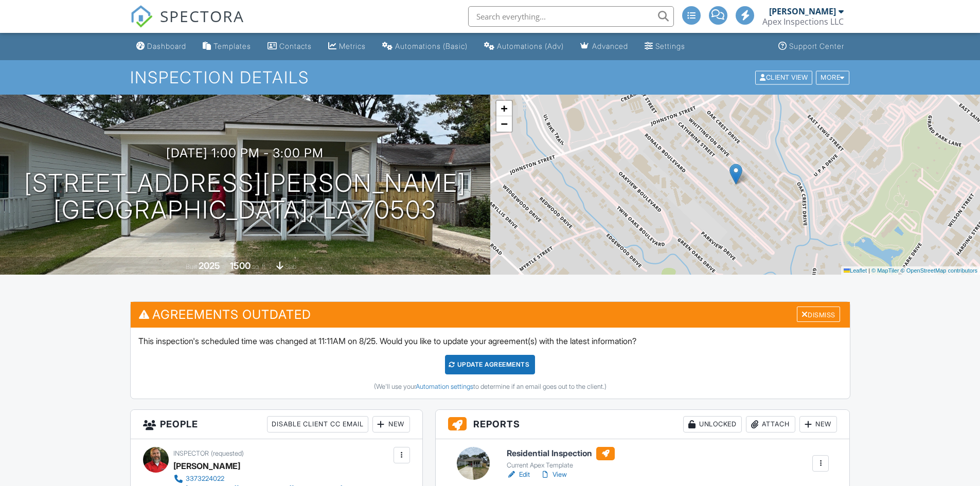 The width and height of the screenshot is (980, 486). I want to click on a: Metrics, so click(347, 46).